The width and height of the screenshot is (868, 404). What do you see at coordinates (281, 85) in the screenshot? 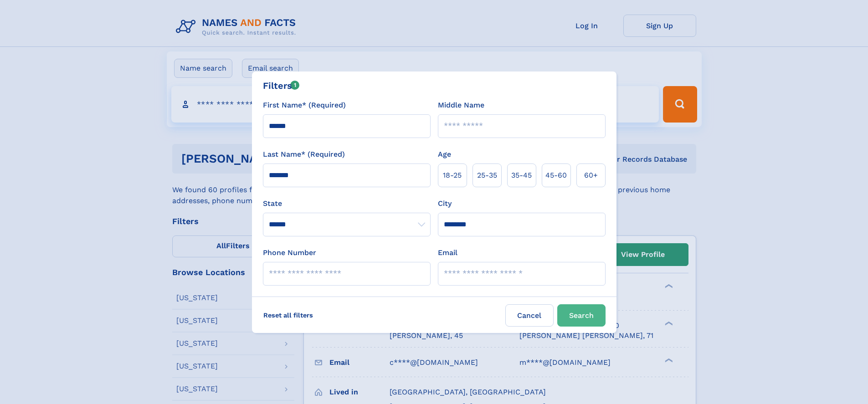
I see `div: Filters` at bounding box center [281, 85].